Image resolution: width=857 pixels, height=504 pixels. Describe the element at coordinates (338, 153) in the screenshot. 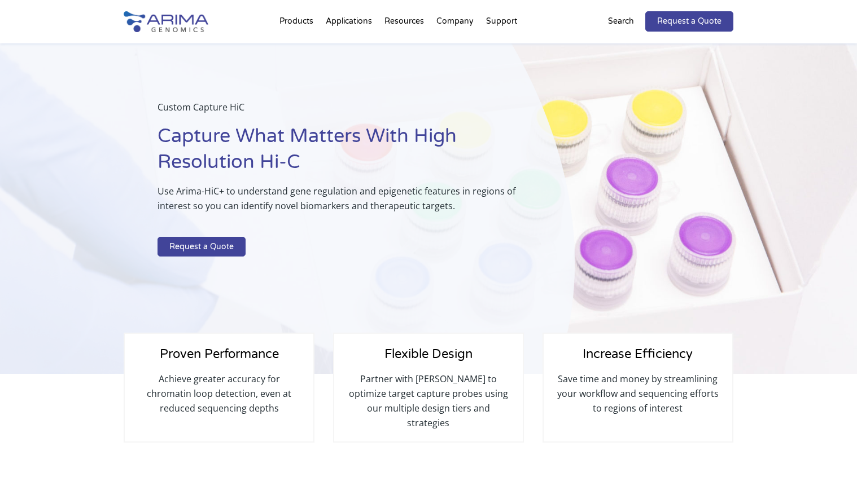

I see `h1: Capture What Matters With High Resolution Hi-C` at that location.